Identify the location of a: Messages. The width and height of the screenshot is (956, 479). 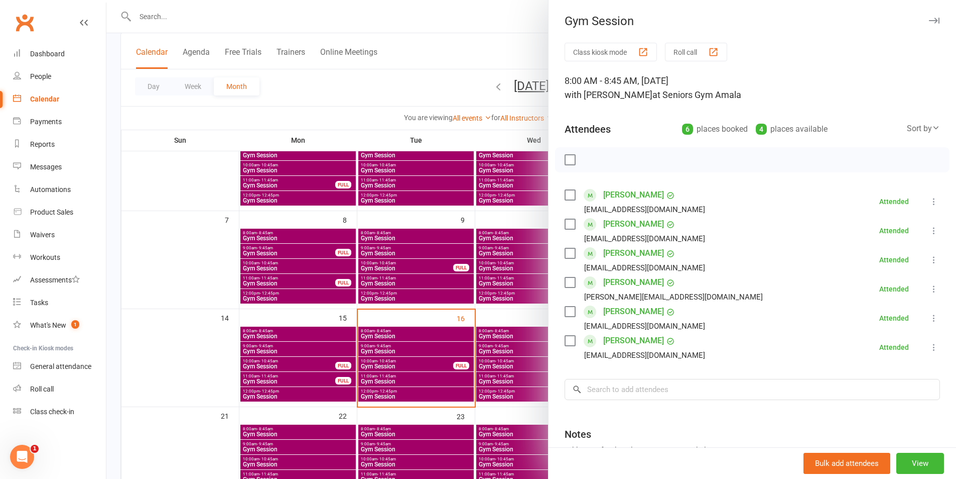
(59, 167).